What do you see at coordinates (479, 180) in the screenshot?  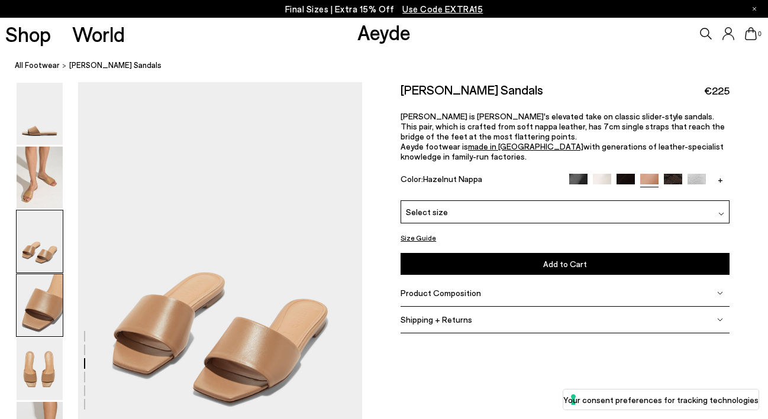 I see `div: Color:` at bounding box center [479, 180].